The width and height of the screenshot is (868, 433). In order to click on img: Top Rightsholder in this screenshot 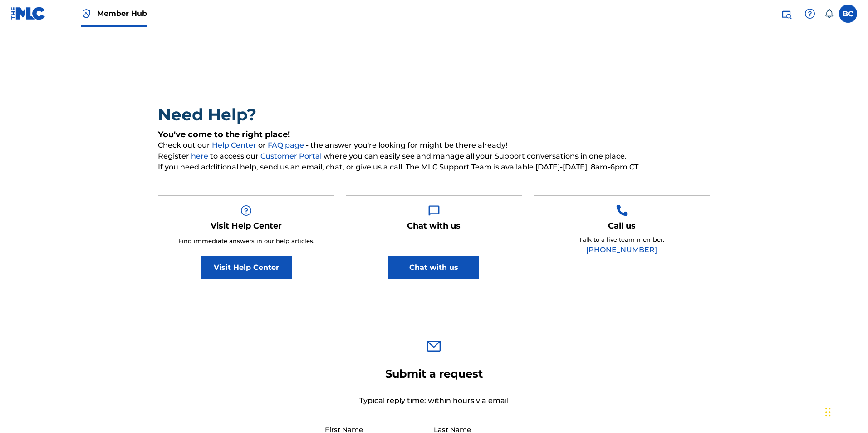, I will do `click(86, 14)`.